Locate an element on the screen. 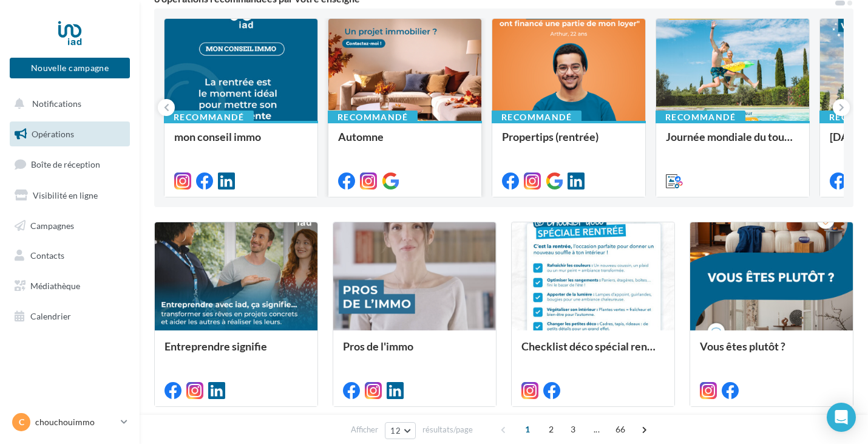 Image resolution: width=868 pixels, height=444 pixels. span: 3 is located at coordinates (573, 430).